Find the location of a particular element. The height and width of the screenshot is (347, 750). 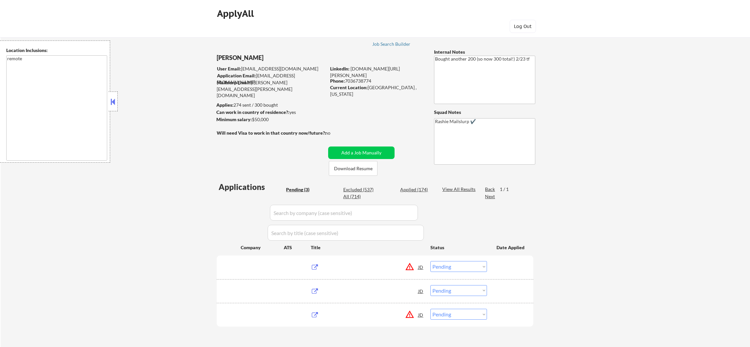

div: Location Inclusions: is located at coordinates (57, 50).